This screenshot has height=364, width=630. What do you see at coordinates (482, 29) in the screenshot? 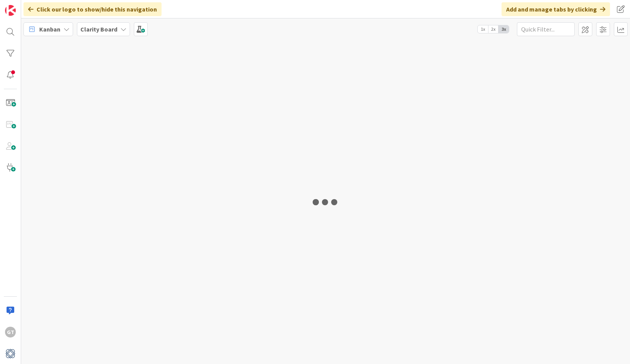
I see `span: 1x` at bounding box center [482, 29].